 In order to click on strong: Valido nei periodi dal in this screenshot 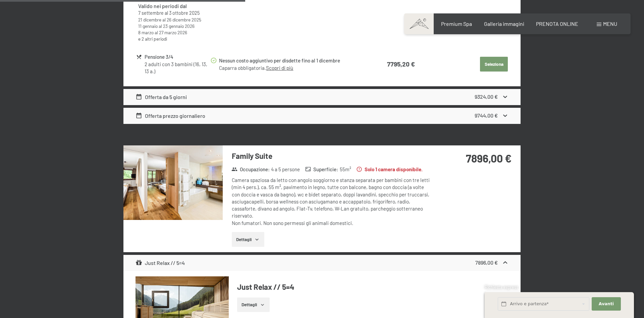, I will do `click(163, 6)`.